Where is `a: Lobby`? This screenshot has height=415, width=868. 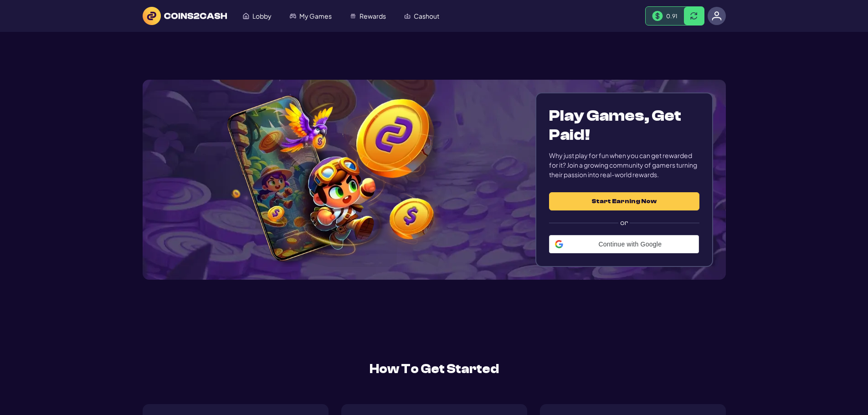
a: Lobby is located at coordinates (257, 16).